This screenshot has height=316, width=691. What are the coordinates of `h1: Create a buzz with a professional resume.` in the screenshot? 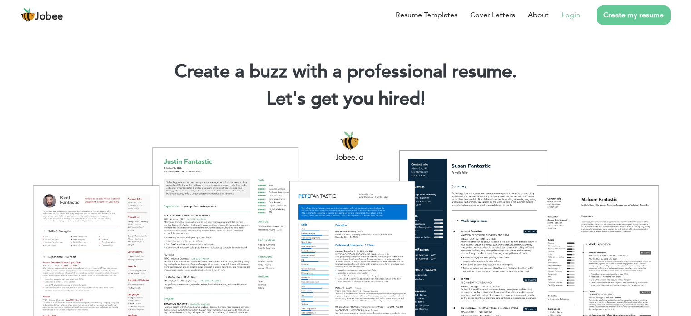 It's located at (345, 72).